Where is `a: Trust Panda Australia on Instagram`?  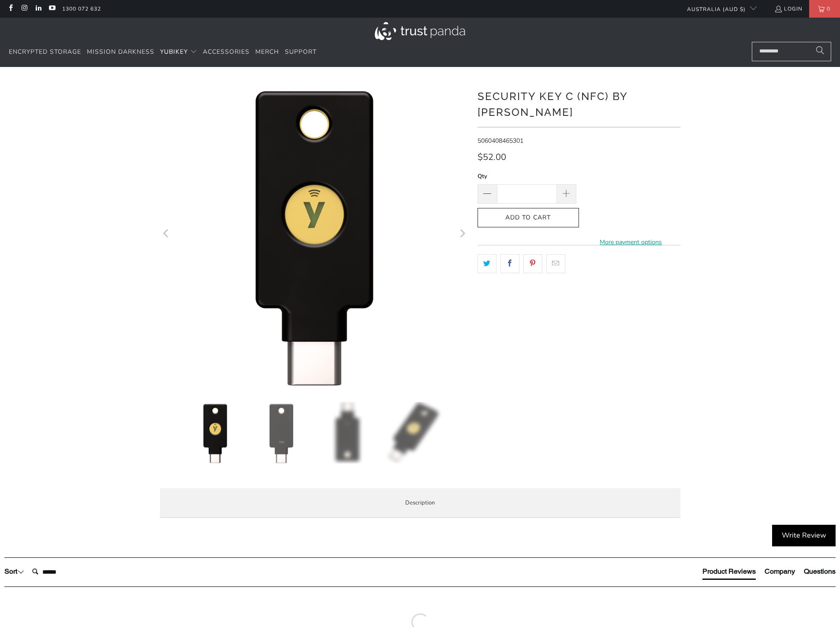
a: Trust Panda Australia on Instagram is located at coordinates (24, 9).